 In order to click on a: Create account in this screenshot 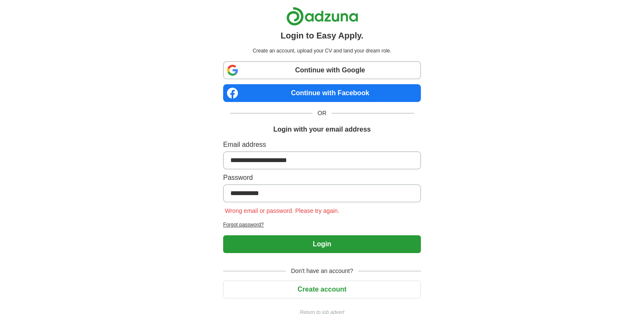, I will do `click(322, 289)`.